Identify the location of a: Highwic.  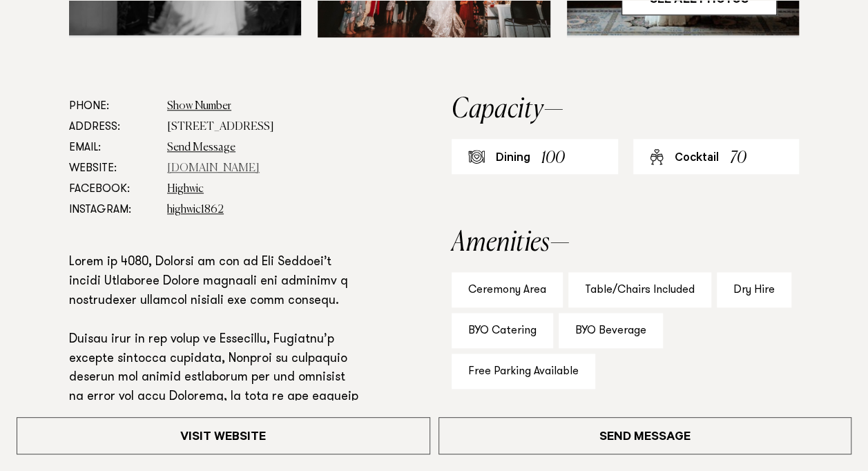
(185, 189).